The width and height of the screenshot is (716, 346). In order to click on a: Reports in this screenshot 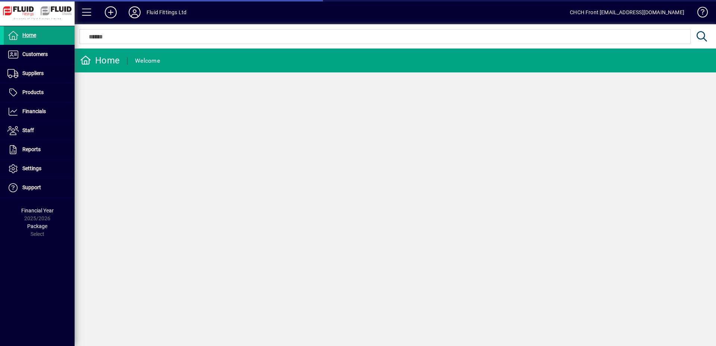, I will do `click(39, 150)`.